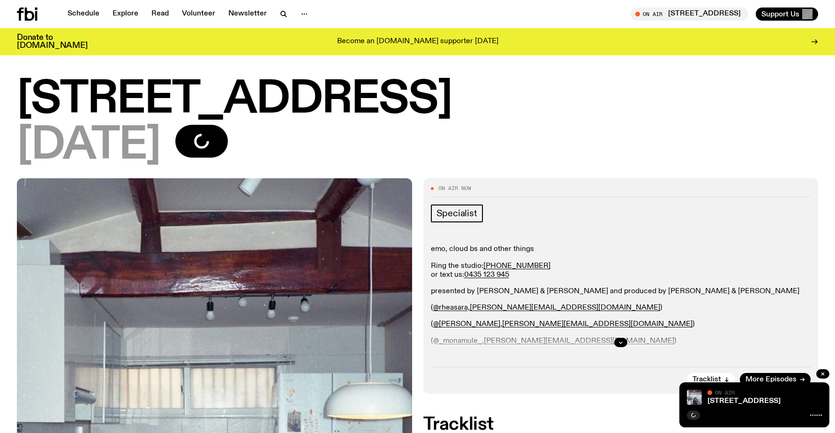 The width and height of the screenshot is (835, 433). I want to click on img: Pat sits at a dining table with his profile facing the camera. Rhea sits to his left facing the c..., so click(695, 397).